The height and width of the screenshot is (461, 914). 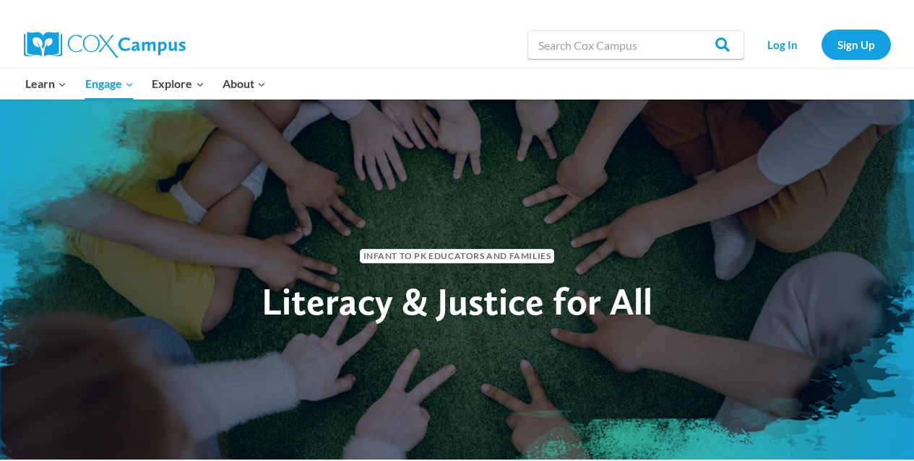 I want to click on a: Sign Up, so click(x=856, y=44).